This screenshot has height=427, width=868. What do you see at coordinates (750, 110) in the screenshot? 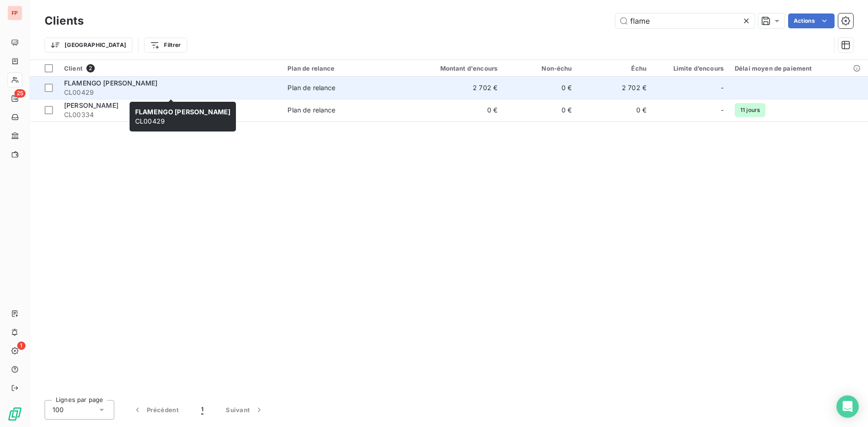
I see `span: 11 jours` at bounding box center [750, 110].